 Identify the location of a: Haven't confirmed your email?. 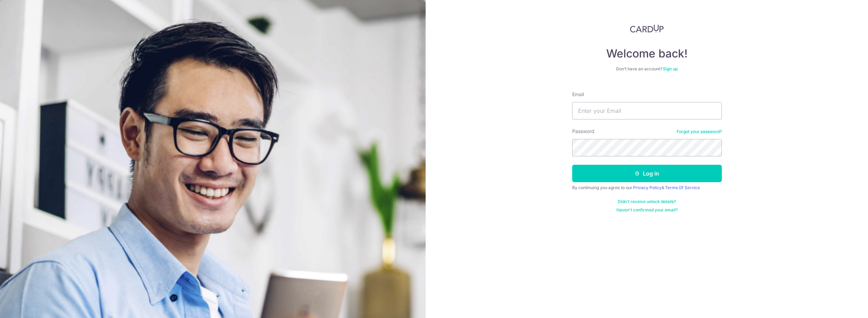
(647, 210).